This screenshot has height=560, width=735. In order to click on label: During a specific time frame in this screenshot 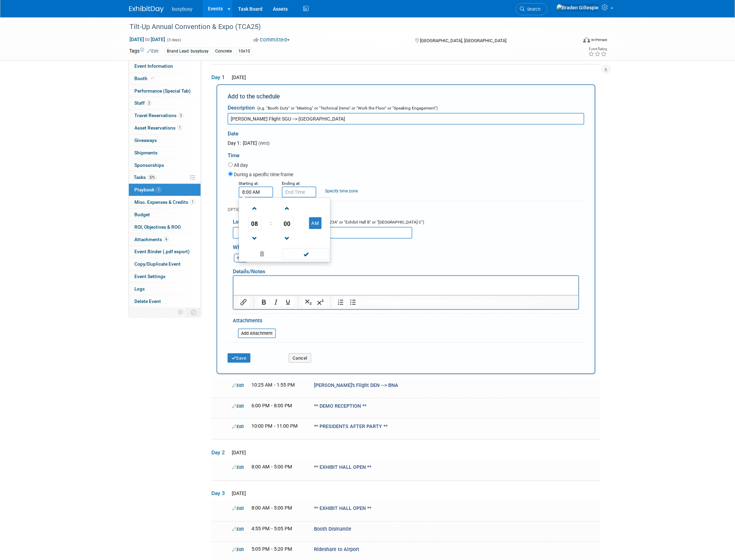, I will do `click(263, 174)`.